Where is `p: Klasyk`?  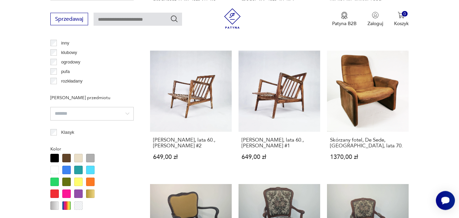
p: Klasyk is located at coordinates (68, 133).